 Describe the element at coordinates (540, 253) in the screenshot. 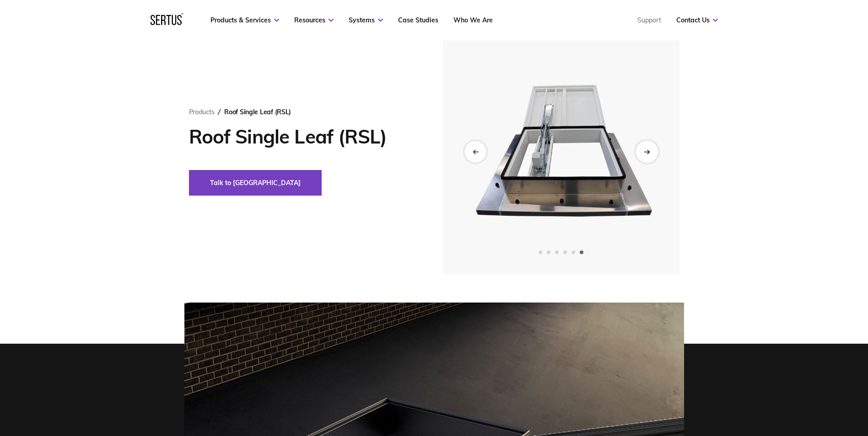

I see `span: Go to slide 1` at that location.